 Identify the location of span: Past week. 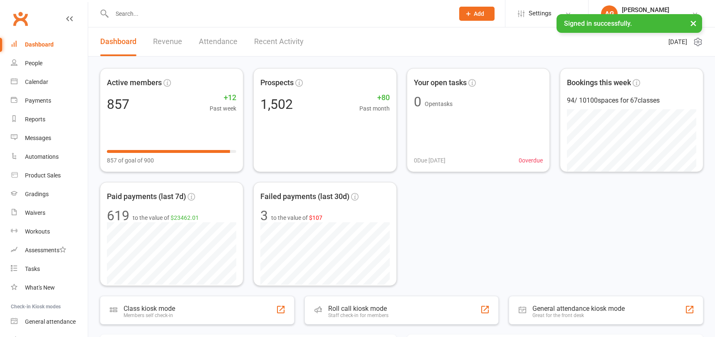
(223, 109).